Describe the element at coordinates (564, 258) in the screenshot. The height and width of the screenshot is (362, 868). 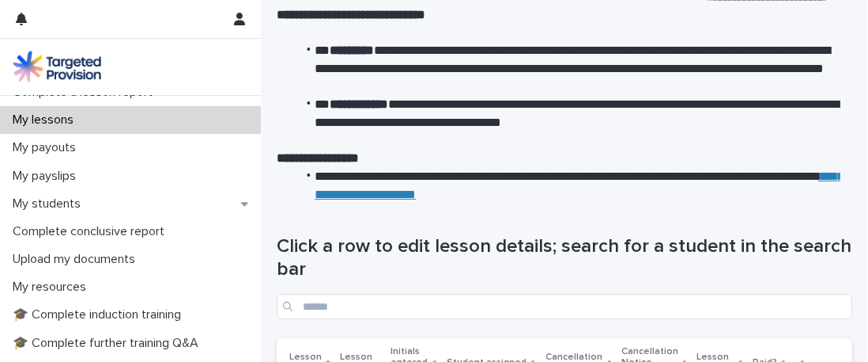
I see `h1: Click a row to edit lesson details; search for a student in the search bar` at that location.